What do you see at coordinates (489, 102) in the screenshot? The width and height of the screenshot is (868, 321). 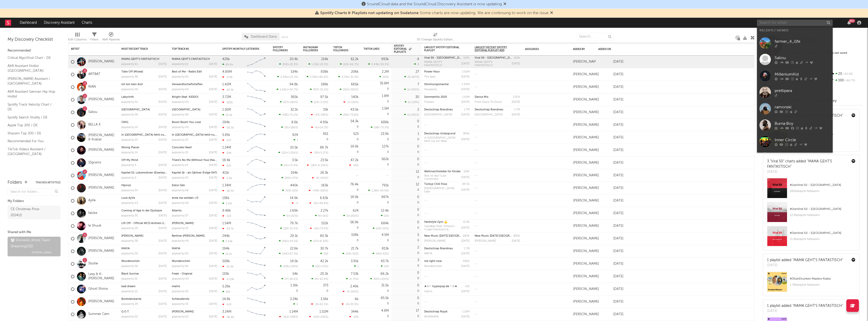 I see `div: From Disco To Disco` at bounding box center [489, 102].